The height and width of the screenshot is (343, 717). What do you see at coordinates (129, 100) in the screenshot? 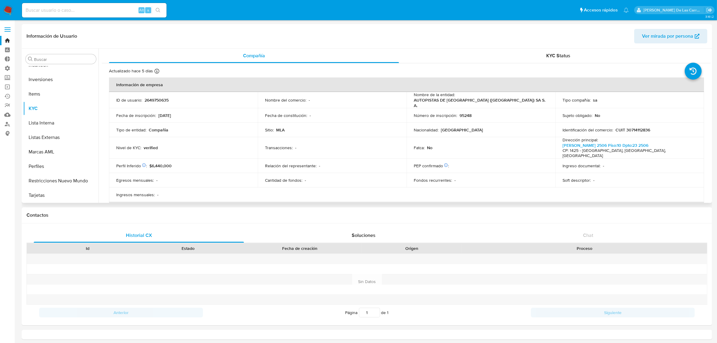
I see `p: ID de usuario :` at bounding box center [129, 100].